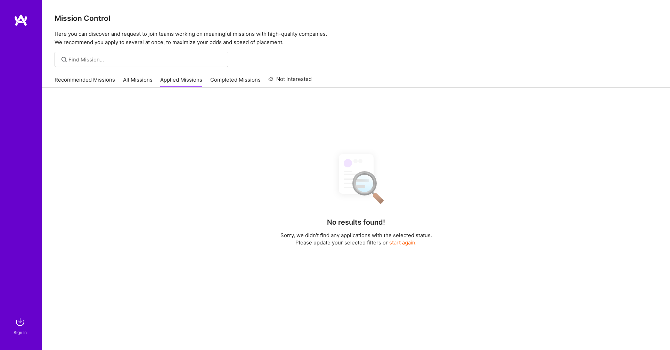 Image resolution: width=670 pixels, height=350 pixels. What do you see at coordinates (181, 82) in the screenshot?
I see `a: Applied Missions` at bounding box center [181, 82].